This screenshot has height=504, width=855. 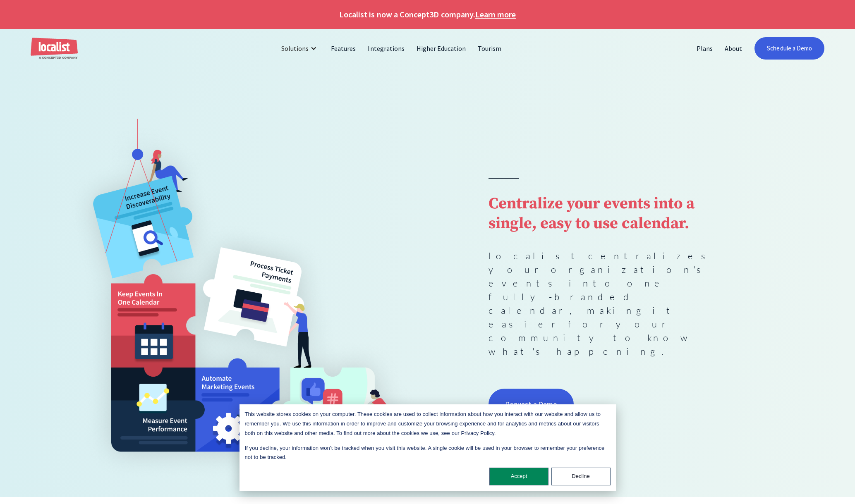 I want to click on button: Accept, so click(x=519, y=476).